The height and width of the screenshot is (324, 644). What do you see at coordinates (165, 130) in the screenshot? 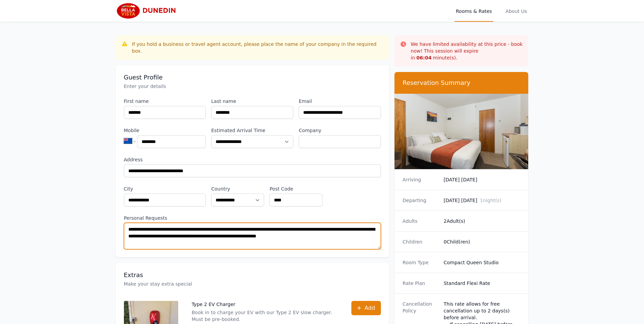
I see `label: Mobile` at bounding box center [165, 130].